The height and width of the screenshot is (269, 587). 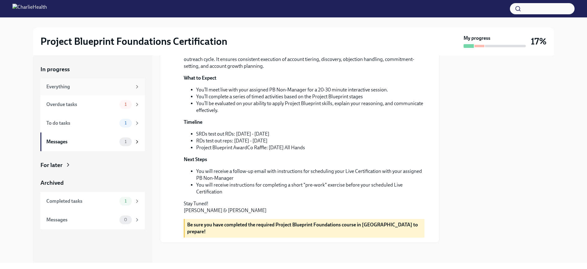 What do you see at coordinates (93, 220) in the screenshot?
I see `a: Messages0` at bounding box center [93, 220].